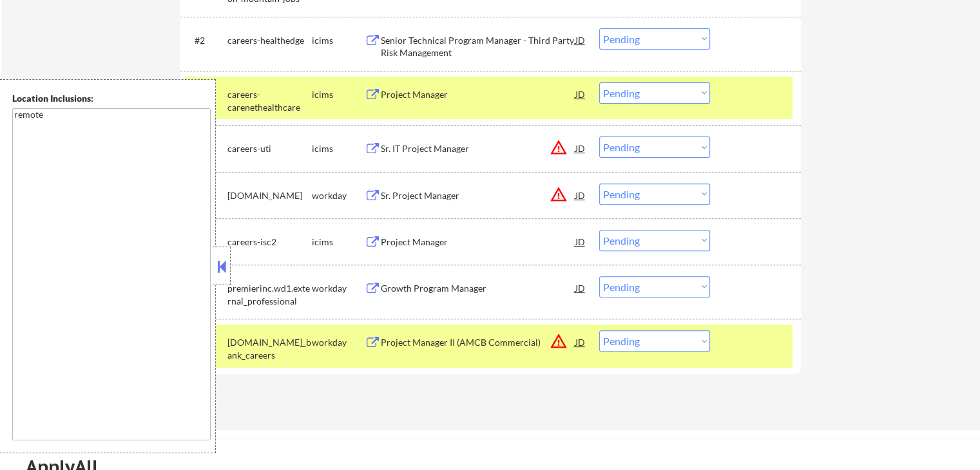  I want to click on div: careers-uti, so click(269, 148).